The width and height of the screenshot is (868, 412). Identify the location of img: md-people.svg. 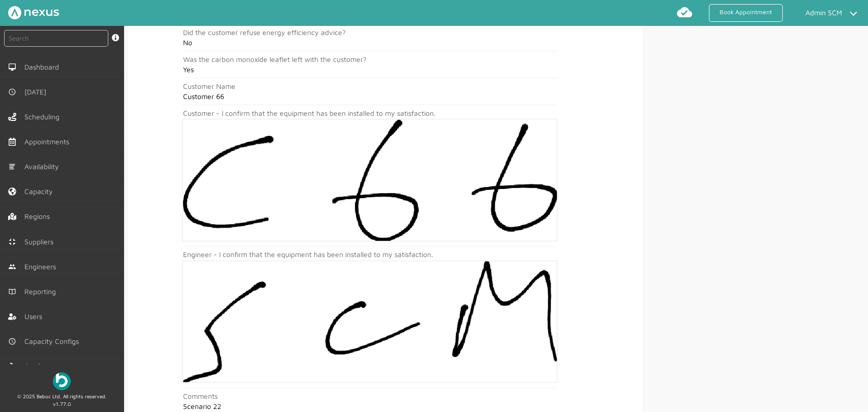
(12, 267).